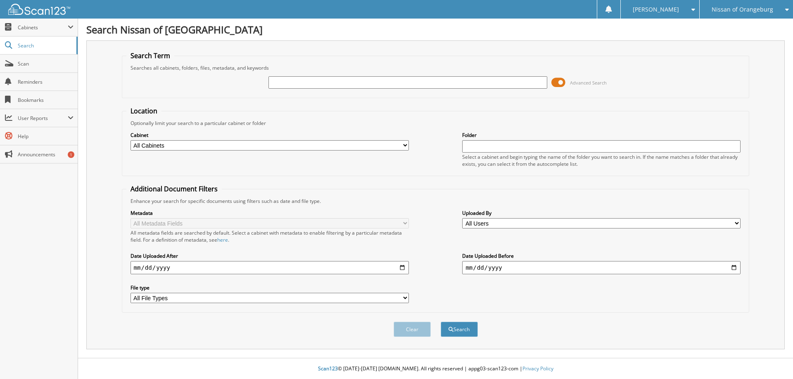 Image resolution: width=793 pixels, height=379 pixels. What do you see at coordinates (601, 161) in the screenshot?
I see `div: Select a cabinet and begin typing the name of the folder you want to search in. If the name match...` at bounding box center [601, 161].